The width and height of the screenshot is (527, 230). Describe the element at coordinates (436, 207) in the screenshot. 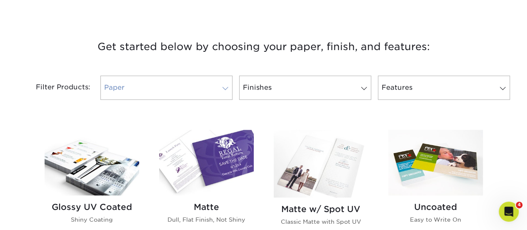

I see `h2: Uncoated` at that location.